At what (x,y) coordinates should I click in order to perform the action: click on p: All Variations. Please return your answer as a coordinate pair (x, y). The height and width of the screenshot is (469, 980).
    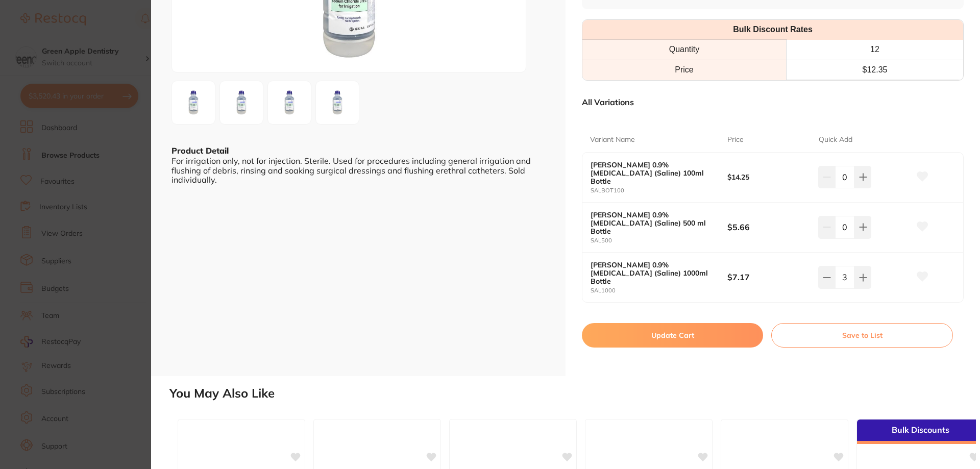
    Looking at the image, I should click on (608, 102).